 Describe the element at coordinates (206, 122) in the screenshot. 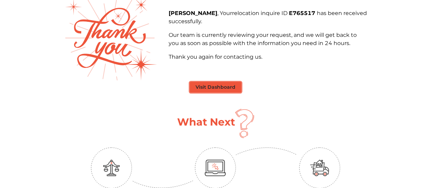

I see `h1: What Next` at that location.